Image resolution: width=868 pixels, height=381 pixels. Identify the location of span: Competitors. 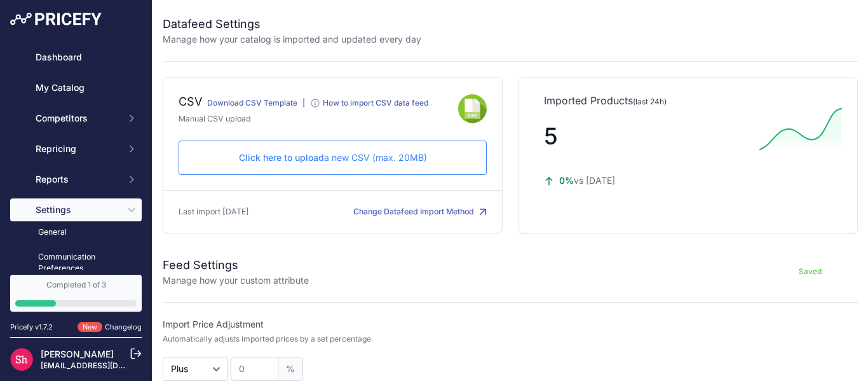
(77, 118).